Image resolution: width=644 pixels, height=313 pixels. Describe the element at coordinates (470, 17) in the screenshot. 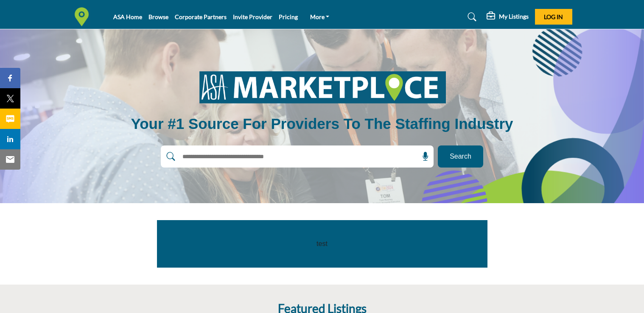

I see `a: Search` at that location.